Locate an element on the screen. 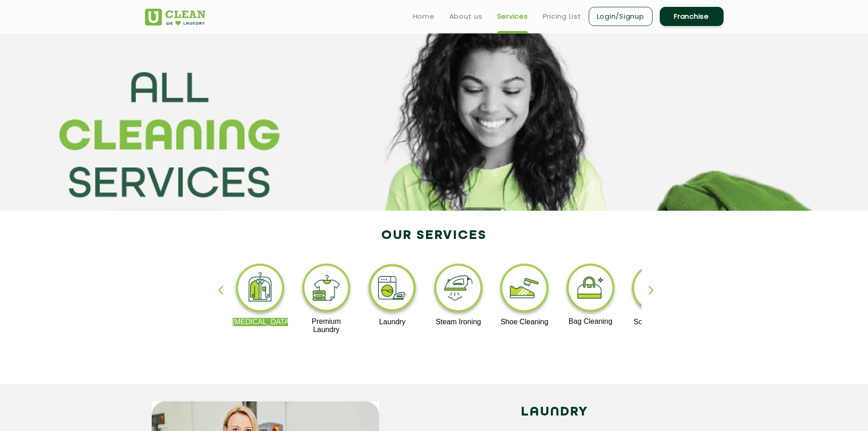 This screenshot has height=431, width=868. img: bag_cleaning_11zon.webp is located at coordinates (590, 289).